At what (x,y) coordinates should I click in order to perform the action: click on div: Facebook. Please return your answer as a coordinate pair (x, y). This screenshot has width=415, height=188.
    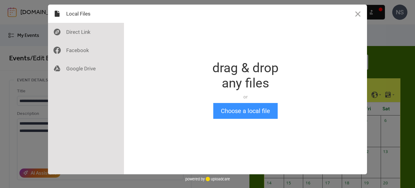
    Looking at the image, I should click on (86, 50).